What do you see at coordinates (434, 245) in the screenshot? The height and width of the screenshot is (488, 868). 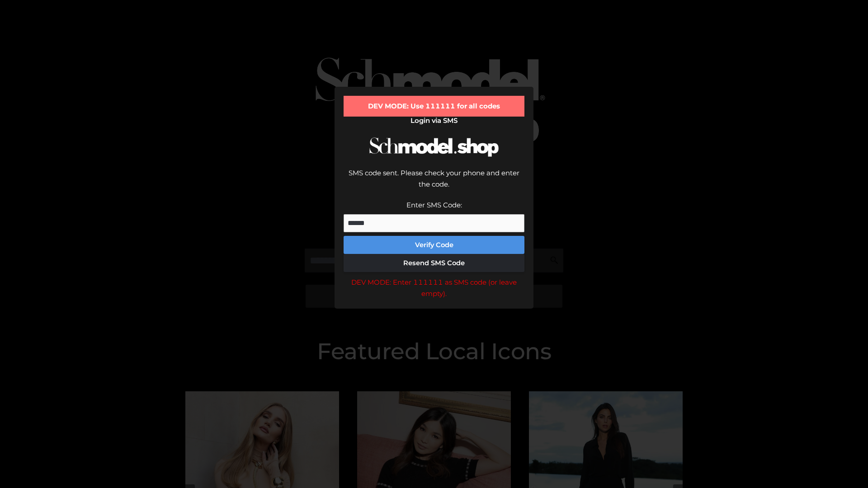 I see `button: Verify Code` at bounding box center [434, 245].